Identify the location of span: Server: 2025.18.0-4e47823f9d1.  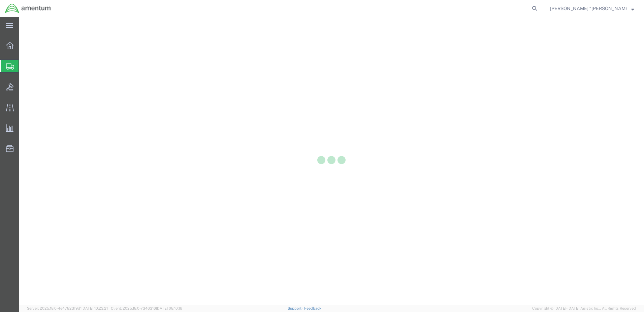
(67, 308).